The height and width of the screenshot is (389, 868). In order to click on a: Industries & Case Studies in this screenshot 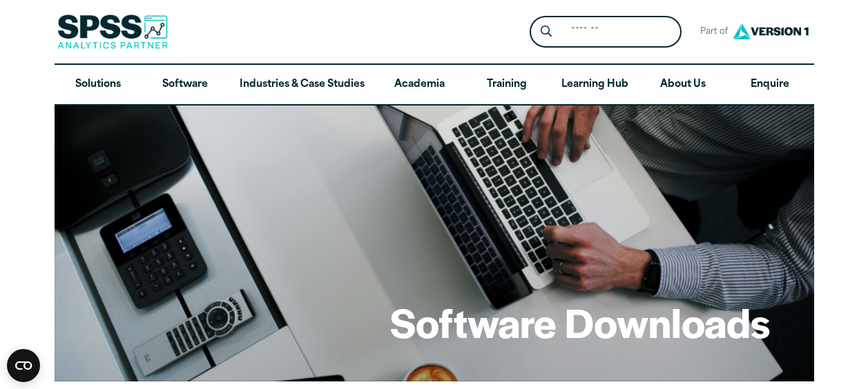, I will do `click(302, 85)`.